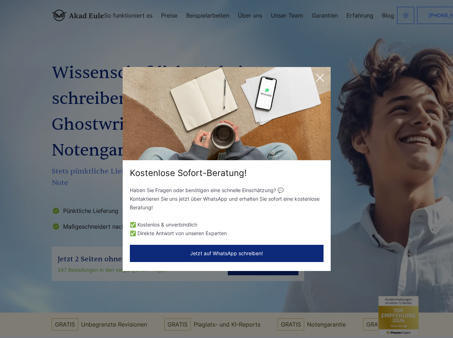  What do you see at coordinates (226, 233) in the screenshot?
I see `li: ✅ Direkte Antwort von unseren Experten` at bounding box center [226, 233].